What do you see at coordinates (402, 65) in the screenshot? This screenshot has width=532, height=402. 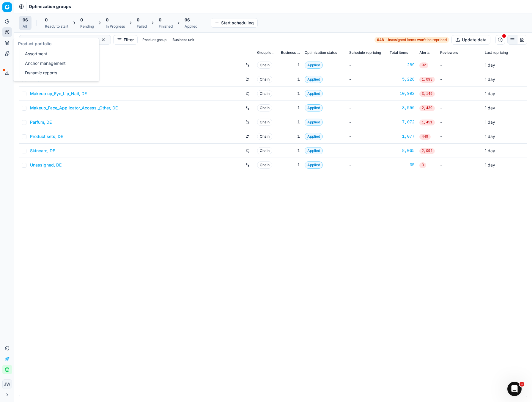 I see `a: 289` at bounding box center [402, 65].